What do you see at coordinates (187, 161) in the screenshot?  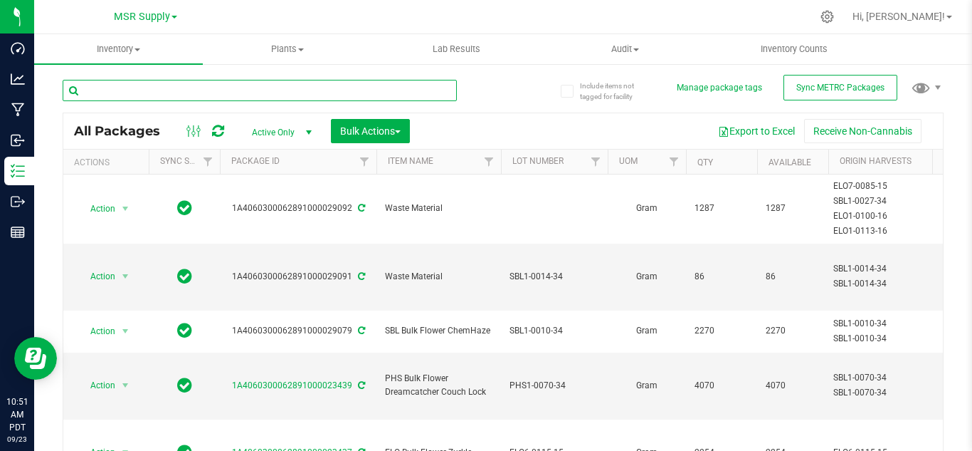 I see `a: Sync Status` at bounding box center [187, 161].